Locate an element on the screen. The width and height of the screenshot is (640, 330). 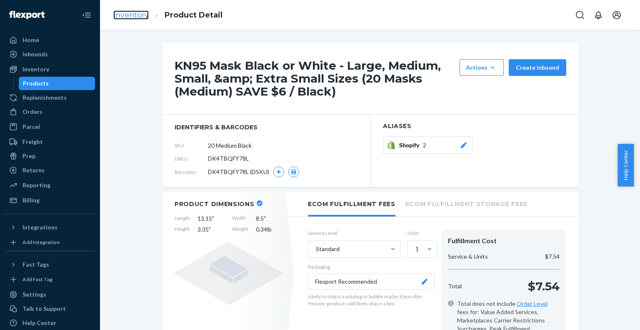
span: 0.34 lb is located at coordinates (269, 229).